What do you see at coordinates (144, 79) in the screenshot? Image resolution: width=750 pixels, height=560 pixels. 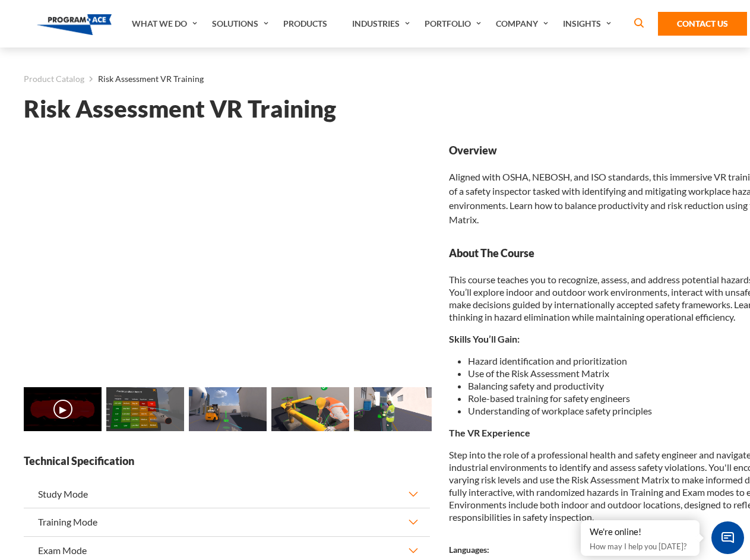 I see `li: Risk Assessment VR Training` at bounding box center [144, 79].